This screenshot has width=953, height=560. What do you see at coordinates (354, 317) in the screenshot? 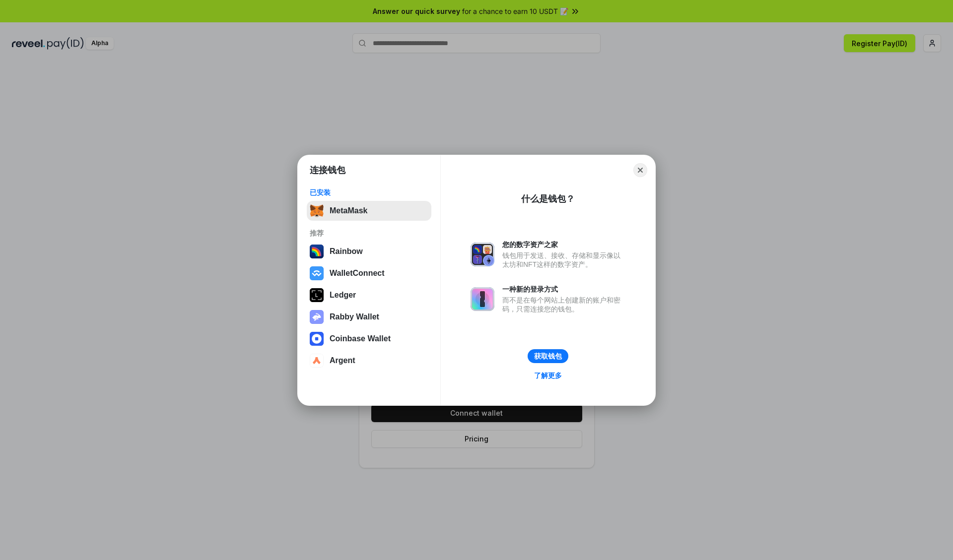
I see `div: Rabby Wallet` at bounding box center [354, 317].